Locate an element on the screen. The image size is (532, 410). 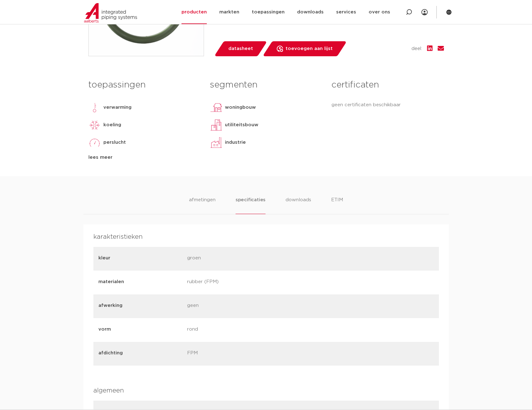
img: woningbouw is located at coordinates (216, 107).